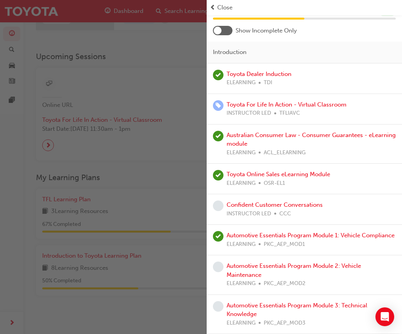 The width and height of the screenshot is (402, 334). What do you see at coordinates (266, 31) in the screenshot?
I see `span: Show Incomplete Only` at bounding box center [266, 31].